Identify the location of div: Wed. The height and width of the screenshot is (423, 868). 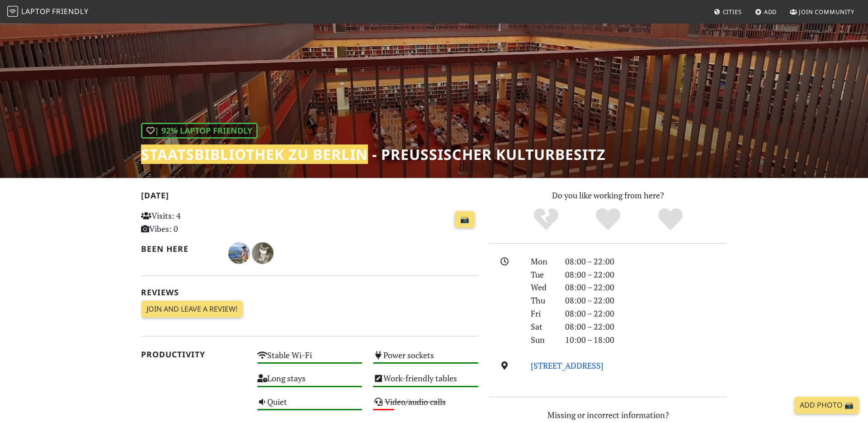
(543, 287).